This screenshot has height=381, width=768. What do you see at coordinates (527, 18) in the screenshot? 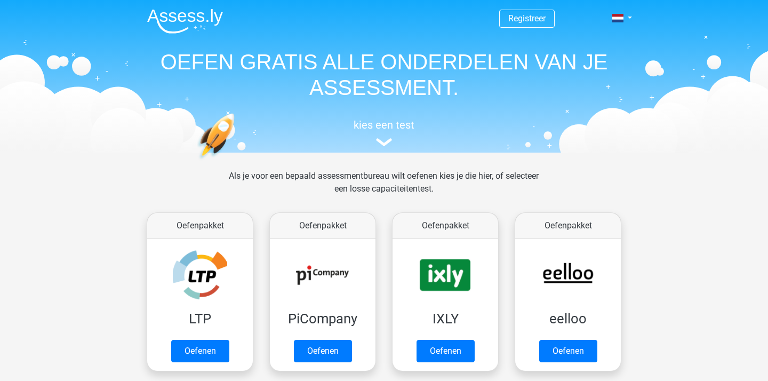
I see `a: Registreer` at bounding box center [527, 18].